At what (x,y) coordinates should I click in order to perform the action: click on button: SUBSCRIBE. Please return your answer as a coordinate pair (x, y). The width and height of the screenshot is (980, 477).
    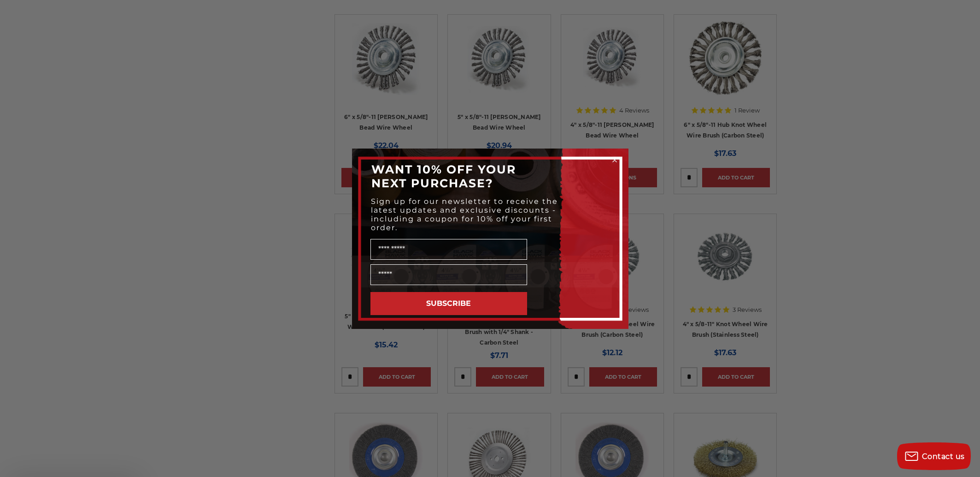
    Looking at the image, I should click on (449, 304).